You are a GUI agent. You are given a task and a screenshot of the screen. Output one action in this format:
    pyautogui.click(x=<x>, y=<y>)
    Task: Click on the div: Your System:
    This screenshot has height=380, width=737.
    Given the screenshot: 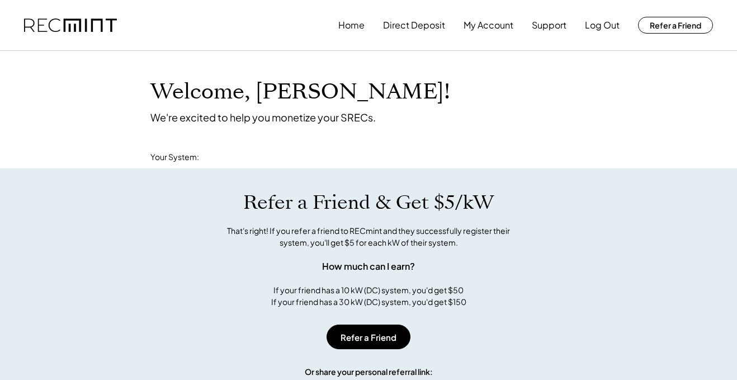 What is the action you would take?
    pyautogui.click(x=174, y=157)
    